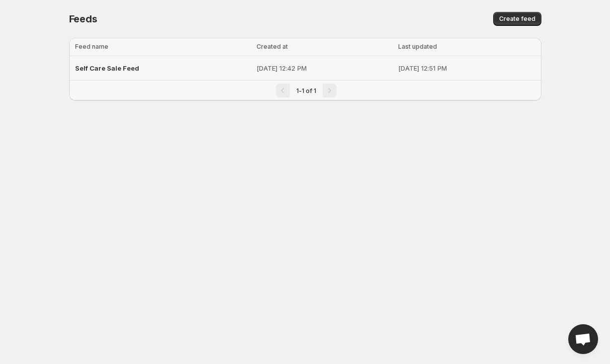 The image size is (610, 364). What do you see at coordinates (517, 19) in the screenshot?
I see `span: Create feed` at bounding box center [517, 19].